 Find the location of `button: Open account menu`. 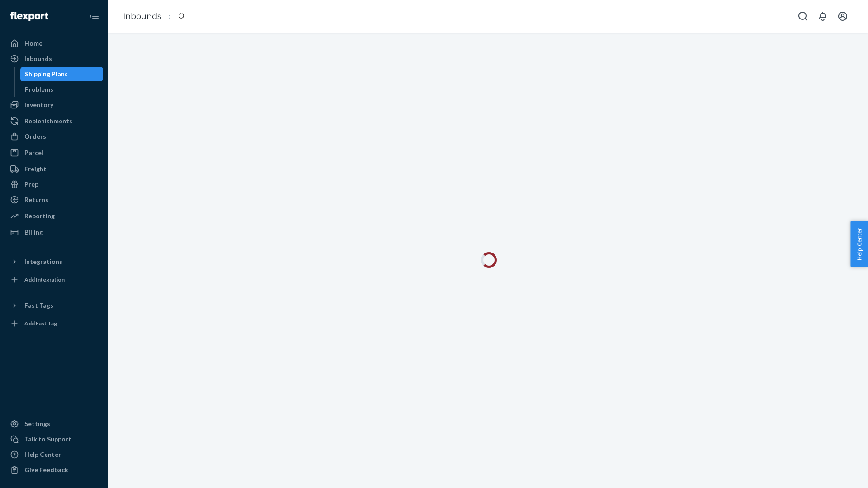

button: Open account menu is located at coordinates (842, 16).